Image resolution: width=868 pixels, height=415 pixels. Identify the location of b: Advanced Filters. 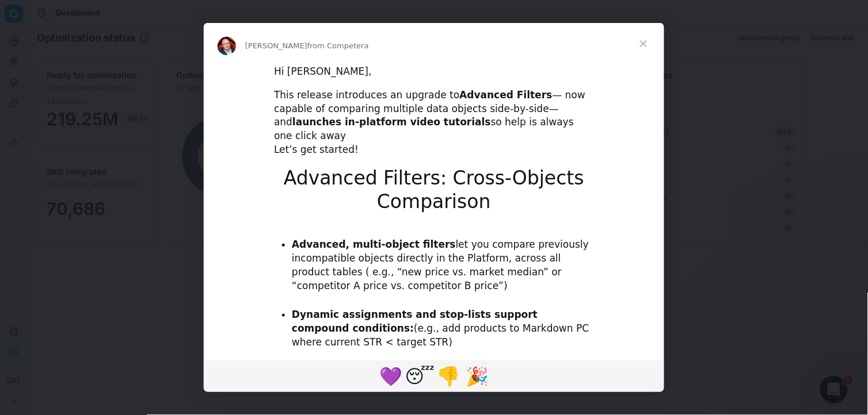
(506, 95).